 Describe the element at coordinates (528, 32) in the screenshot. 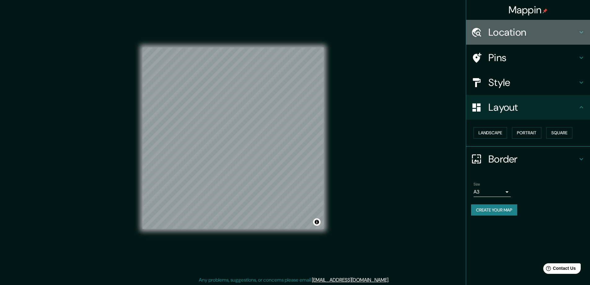

I see `div: Location` at that location.